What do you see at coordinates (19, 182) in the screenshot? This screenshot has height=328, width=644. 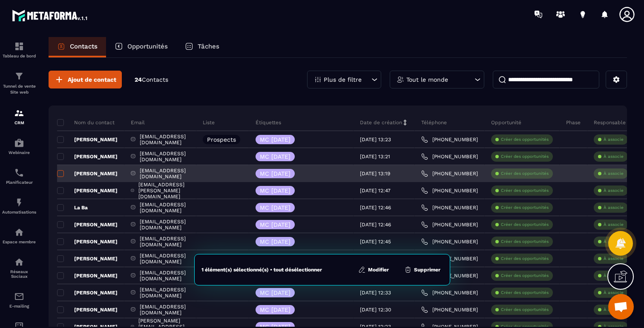 I see `p: Planificateur` at bounding box center [19, 182].